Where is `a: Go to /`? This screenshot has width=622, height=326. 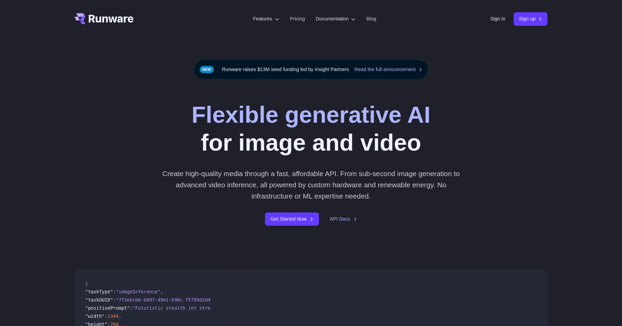
a: Go to / is located at coordinates (104, 19).